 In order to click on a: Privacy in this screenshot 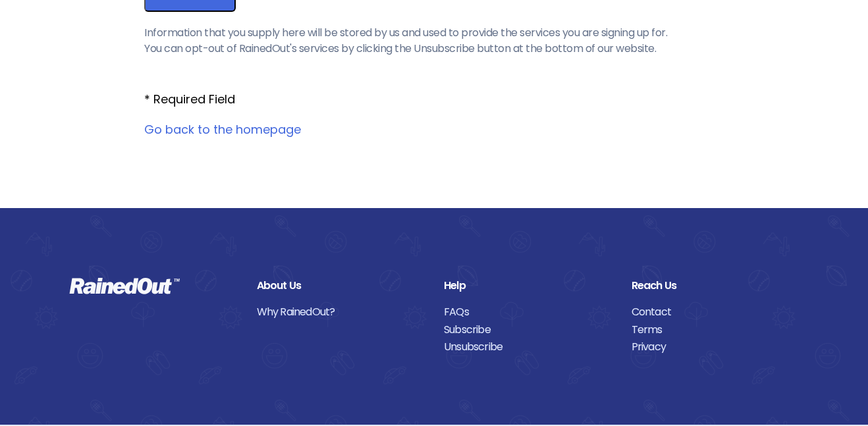, I will do `click(715, 347)`.